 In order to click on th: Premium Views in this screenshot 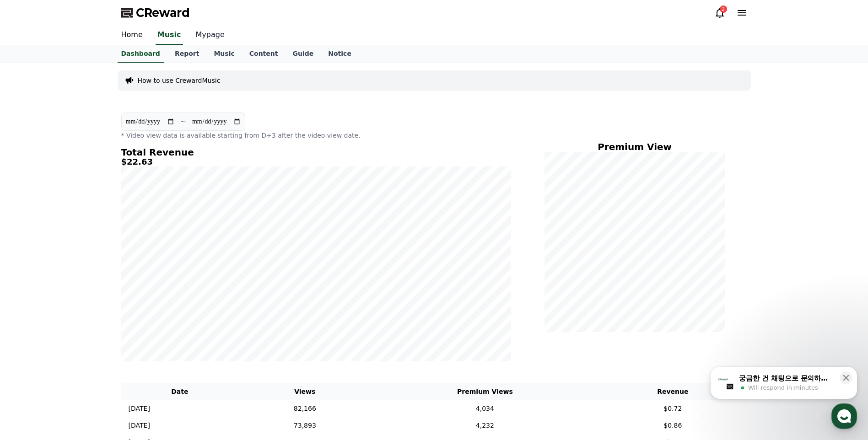, I will do `click(485, 391)`.